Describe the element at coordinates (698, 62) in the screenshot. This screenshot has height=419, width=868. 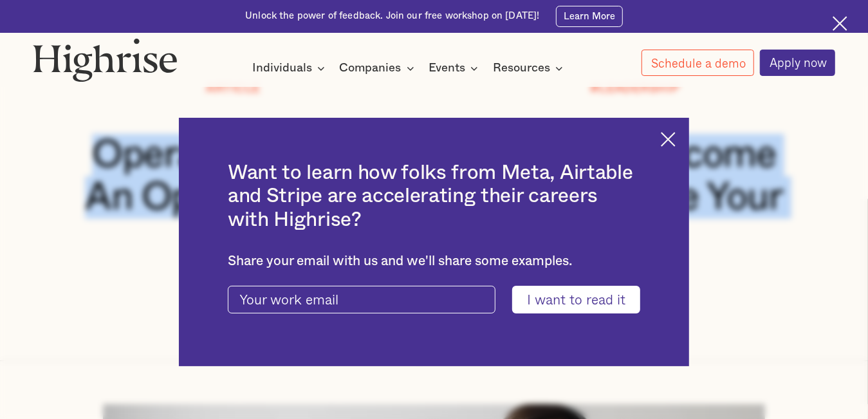
I see `a: Schedule a demo` at that location.